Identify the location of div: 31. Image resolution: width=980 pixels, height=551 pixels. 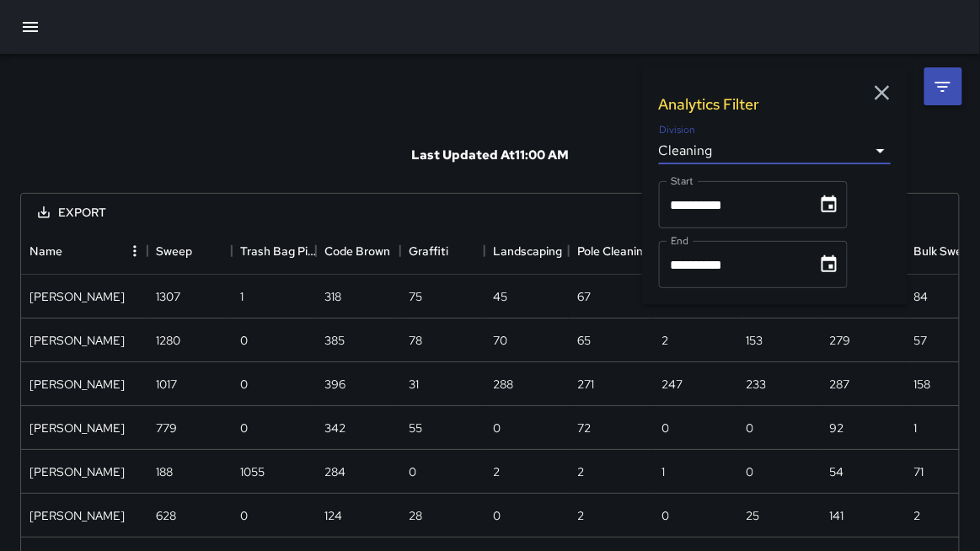
(414, 384).